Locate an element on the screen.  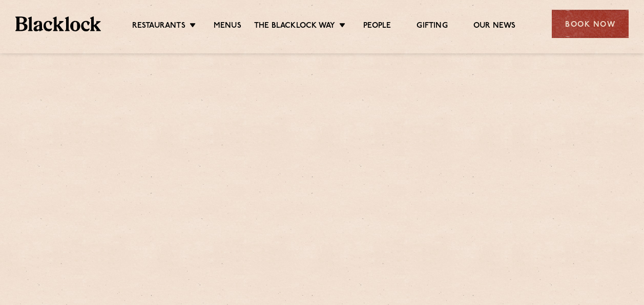
div: Book Now is located at coordinates (590, 23).